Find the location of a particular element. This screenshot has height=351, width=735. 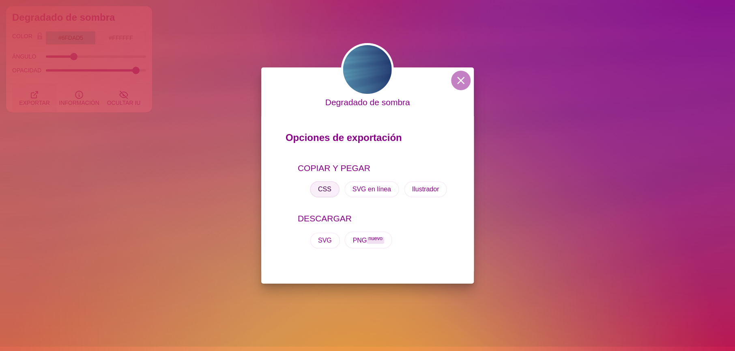

button: SVG en línea is located at coordinates (372, 189).